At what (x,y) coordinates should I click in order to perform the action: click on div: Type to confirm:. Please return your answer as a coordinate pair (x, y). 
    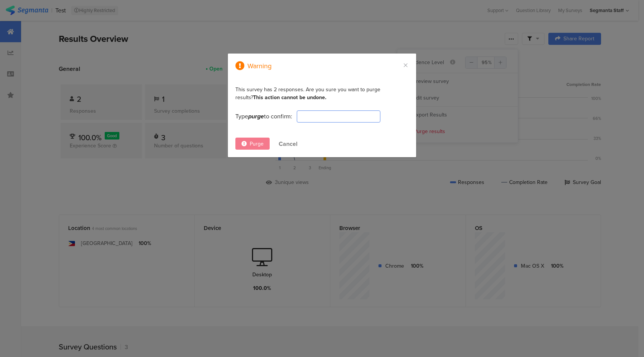
    Looking at the image, I should click on (264, 116).